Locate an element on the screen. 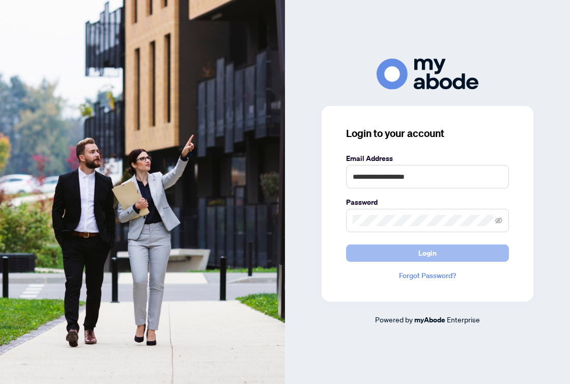 This screenshot has height=384, width=570. label: Password is located at coordinates (428, 202).